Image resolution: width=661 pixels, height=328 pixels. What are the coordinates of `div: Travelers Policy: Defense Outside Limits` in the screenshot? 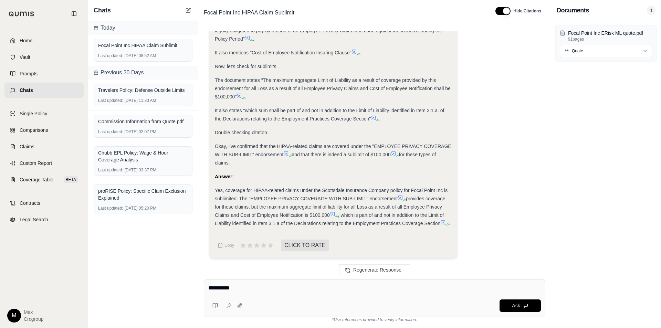 It's located at (143, 90).